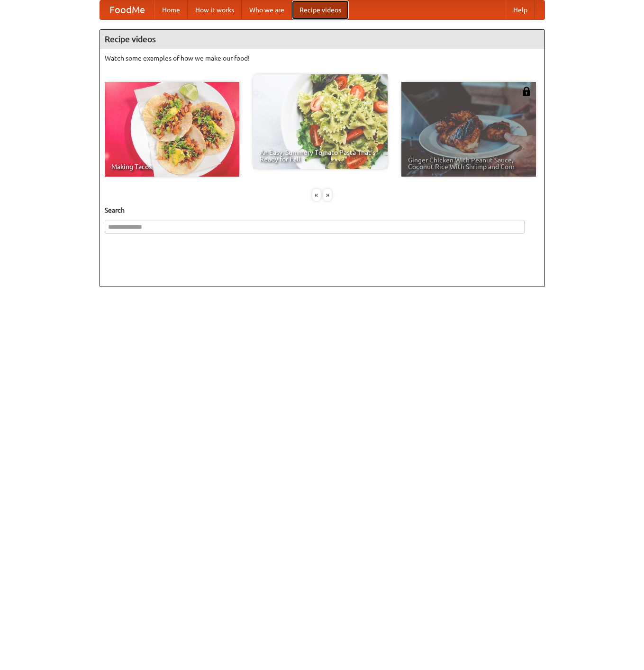 This screenshot has height=670, width=644. I want to click on a: How it works, so click(215, 10).